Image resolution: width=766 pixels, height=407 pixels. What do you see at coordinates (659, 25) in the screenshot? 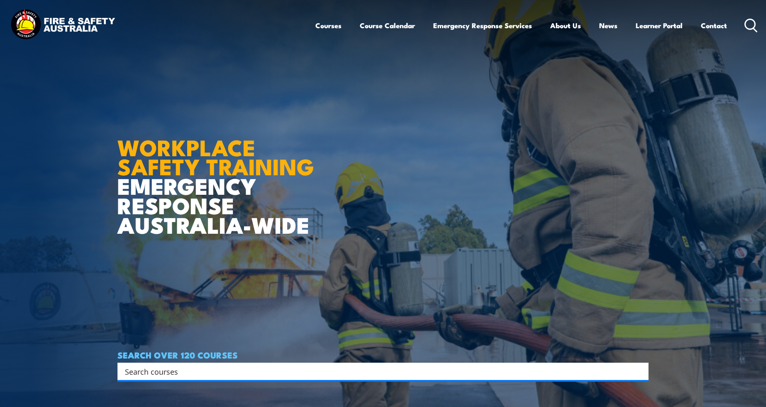
I see `a: Learner Portal` at bounding box center [659, 25].